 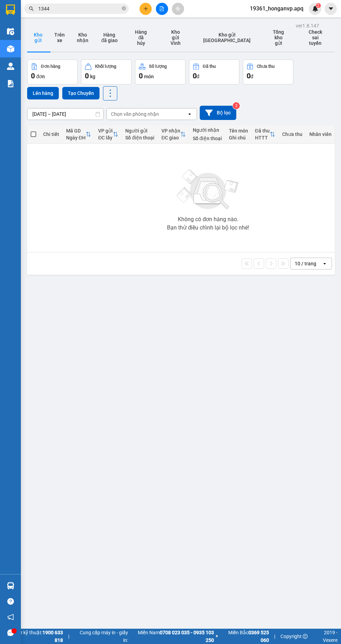 What do you see at coordinates (11, 601) in the screenshot?
I see `span: question-circle` at bounding box center [11, 601].